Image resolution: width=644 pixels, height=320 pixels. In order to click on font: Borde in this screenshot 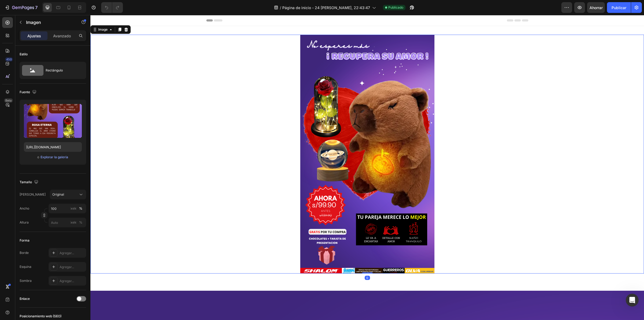, I will do `click(24, 252)`.